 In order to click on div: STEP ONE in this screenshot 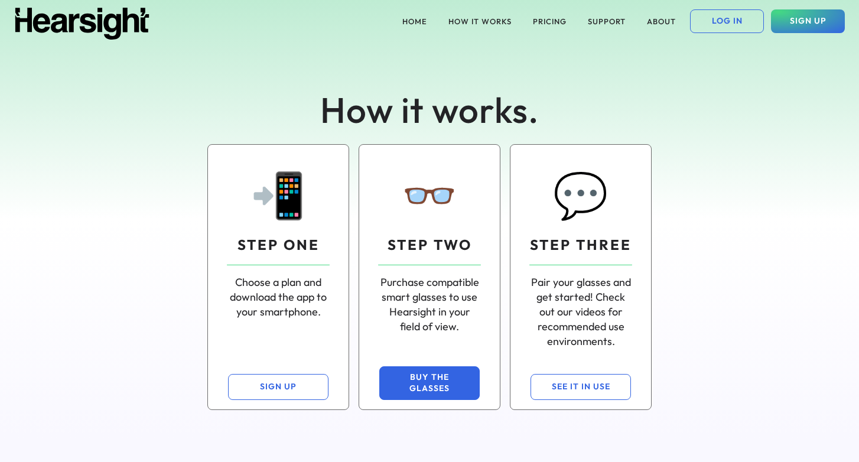, I will do `click(278, 245)`.